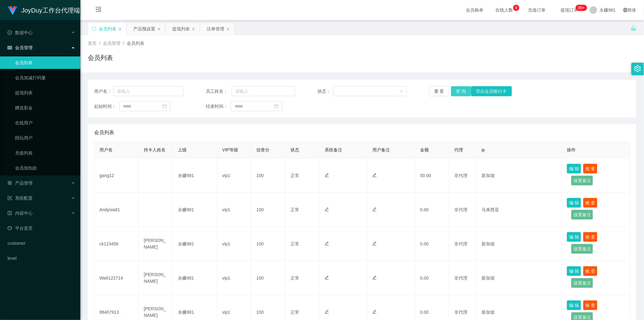 The width and height of the screenshot is (644, 320). What do you see at coordinates (459, 150) in the screenshot?
I see `span: 代理` at bounding box center [459, 150].